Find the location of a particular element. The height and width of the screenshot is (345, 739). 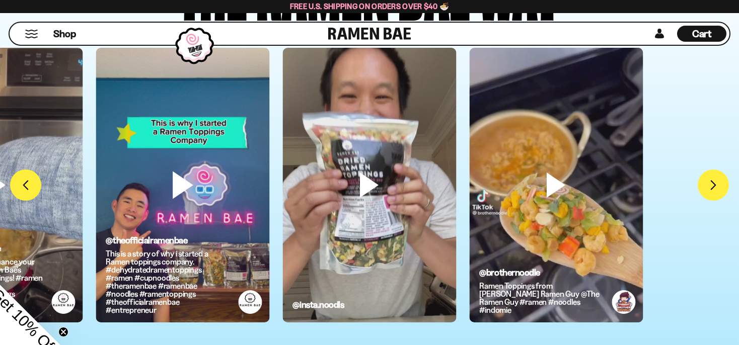

span: Shop is located at coordinates (64, 34).